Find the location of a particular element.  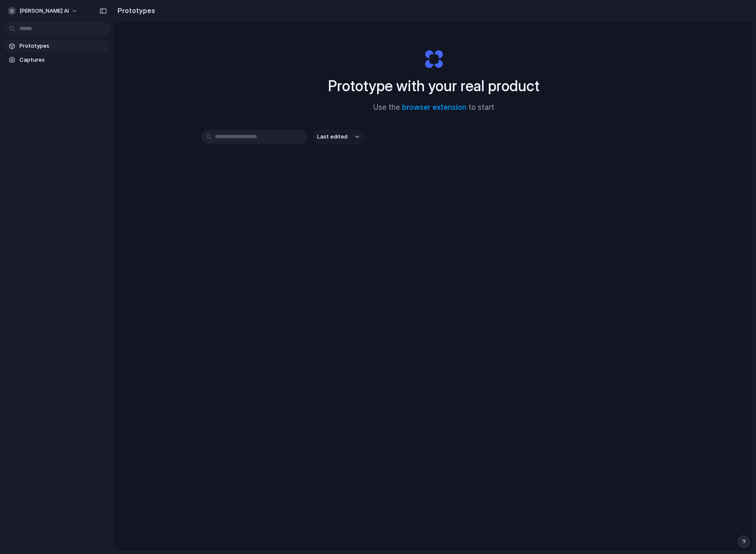

span: Prototypes is located at coordinates (63, 46).